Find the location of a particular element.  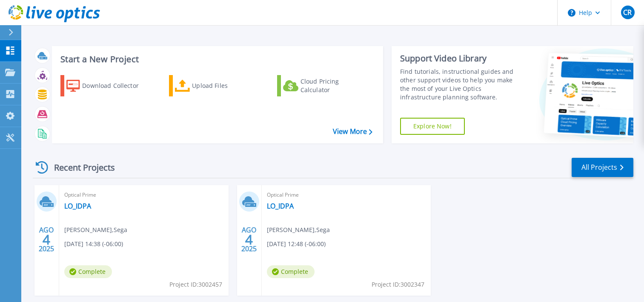

span: CR is located at coordinates (628, 12).